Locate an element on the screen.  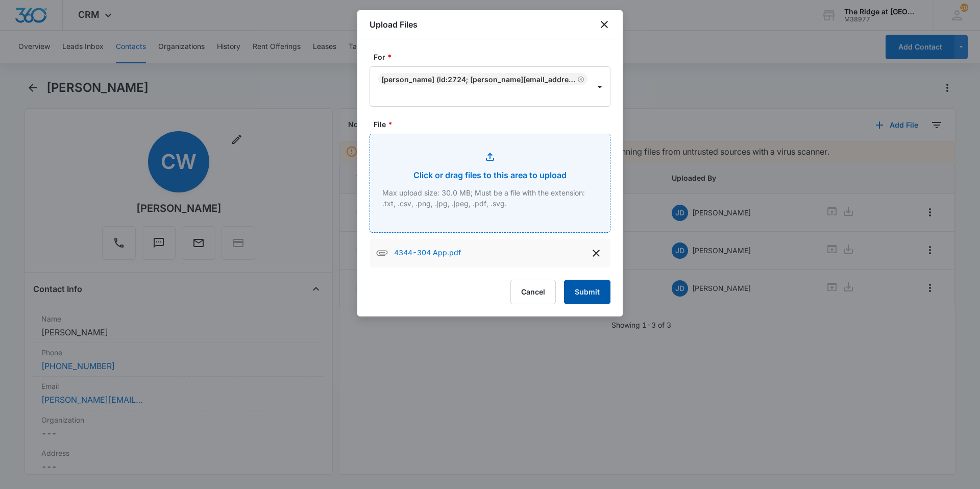
button: close is located at coordinates (604, 24).